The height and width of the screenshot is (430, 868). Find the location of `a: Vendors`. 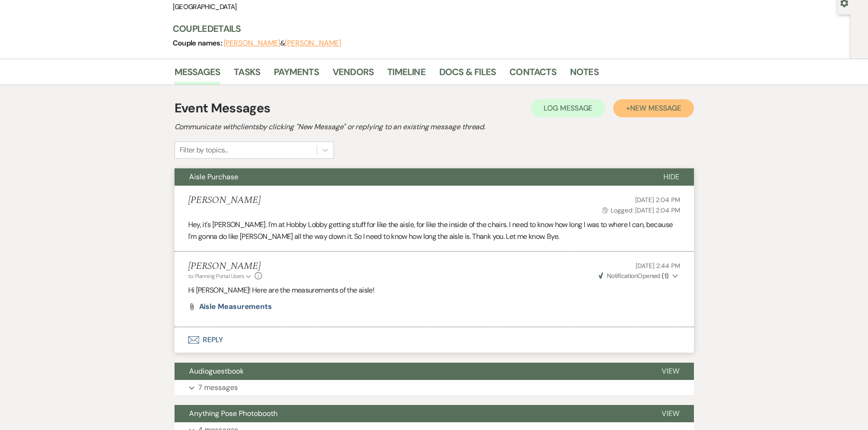

a: Vendors is located at coordinates (353, 74).